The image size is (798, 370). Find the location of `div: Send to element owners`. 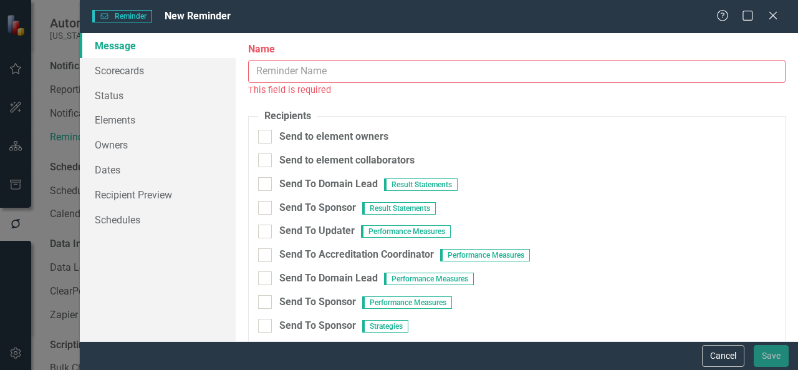

div: Send to element owners is located at coordinates (334, 137).